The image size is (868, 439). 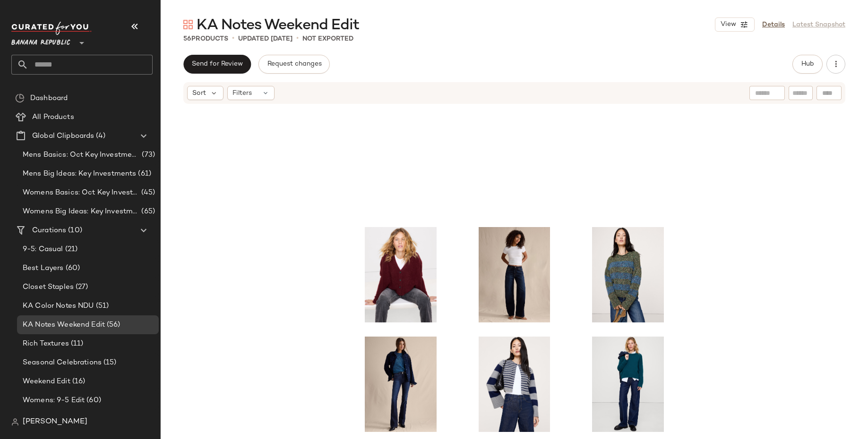 I want to click on span: View, so click(x=728, y=25).